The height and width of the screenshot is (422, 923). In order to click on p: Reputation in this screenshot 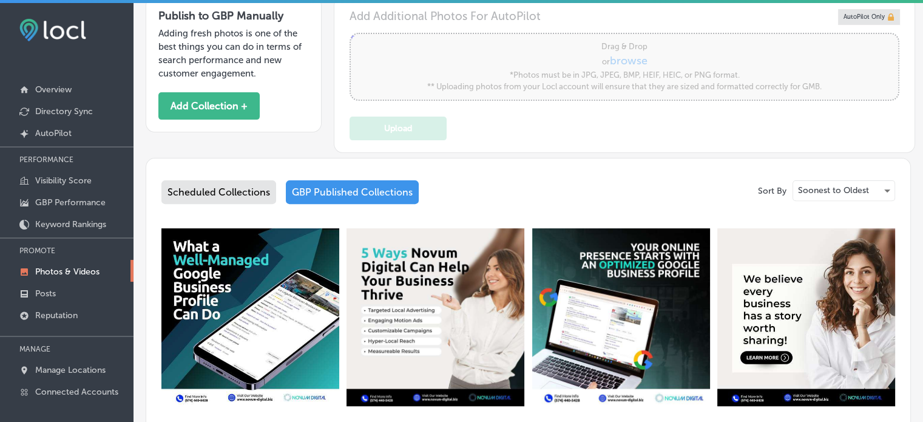, I will do `click(56, 315)`.